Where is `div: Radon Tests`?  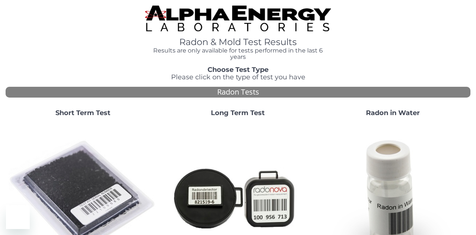
div: Radon Tests is located at coordinates (238, 92).